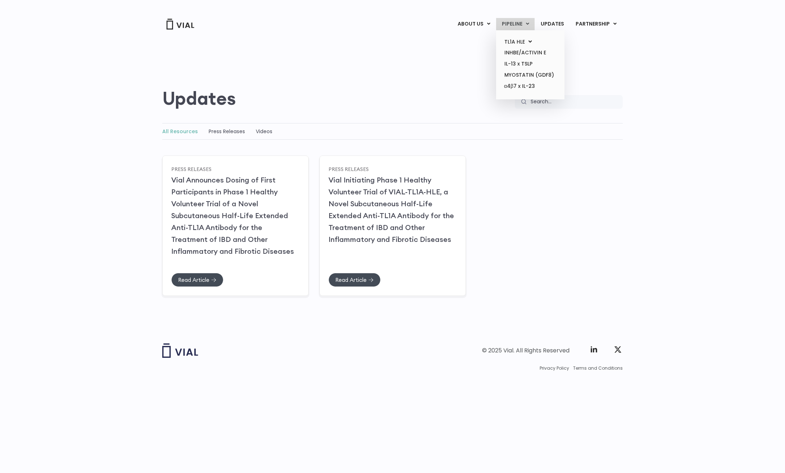 Image resolution: width=785 pixels, height=473 pixels. I want to click on a: Privacy Policy, so click(554, 368).